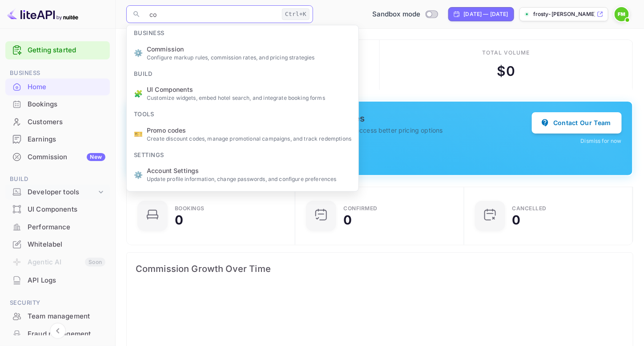 The image size is (644, 346). Describe the element at coordinates (96, 157) in the screenshot. I see `div: New` at that location.